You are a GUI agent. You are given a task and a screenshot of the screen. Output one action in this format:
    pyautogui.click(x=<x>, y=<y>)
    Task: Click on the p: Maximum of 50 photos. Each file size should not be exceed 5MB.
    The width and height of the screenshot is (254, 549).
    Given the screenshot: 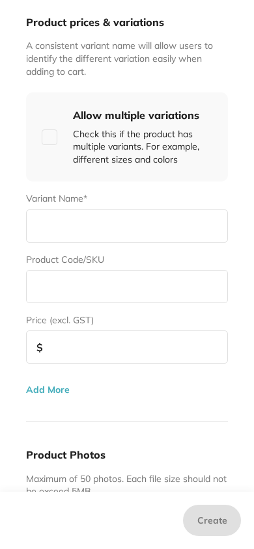 What is the action you would take?
    pyautogui.click(x=127, y=485)
    